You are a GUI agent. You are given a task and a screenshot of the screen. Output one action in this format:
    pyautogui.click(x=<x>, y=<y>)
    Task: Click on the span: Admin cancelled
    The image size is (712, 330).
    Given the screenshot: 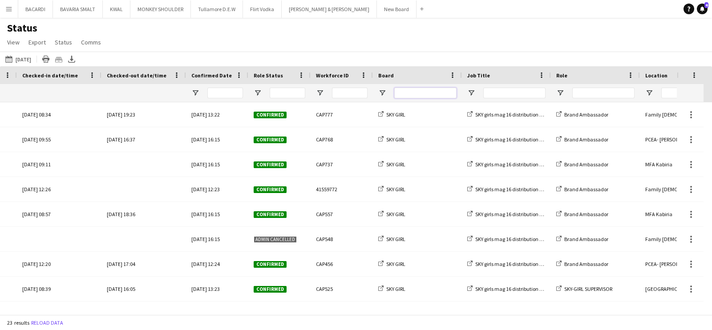 What is the action you would take?
    pyautogui.click(x=275, y=239)
    